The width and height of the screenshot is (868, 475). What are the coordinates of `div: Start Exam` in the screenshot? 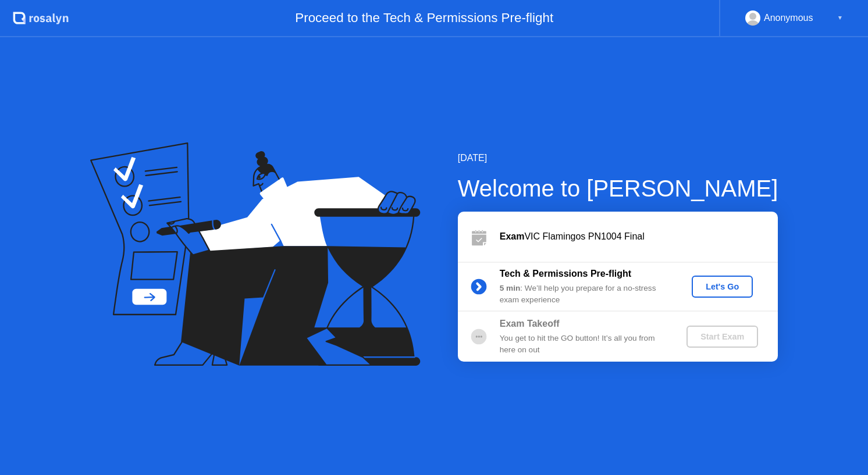 It's located at (722, 337).